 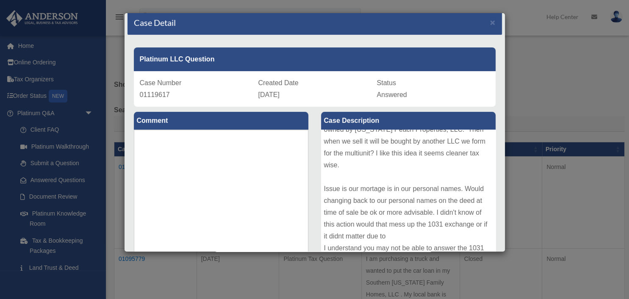 What do you see at coordinates (387, 83) in the screenshot?
I see `span: Status` at bounding box center [387, 83].